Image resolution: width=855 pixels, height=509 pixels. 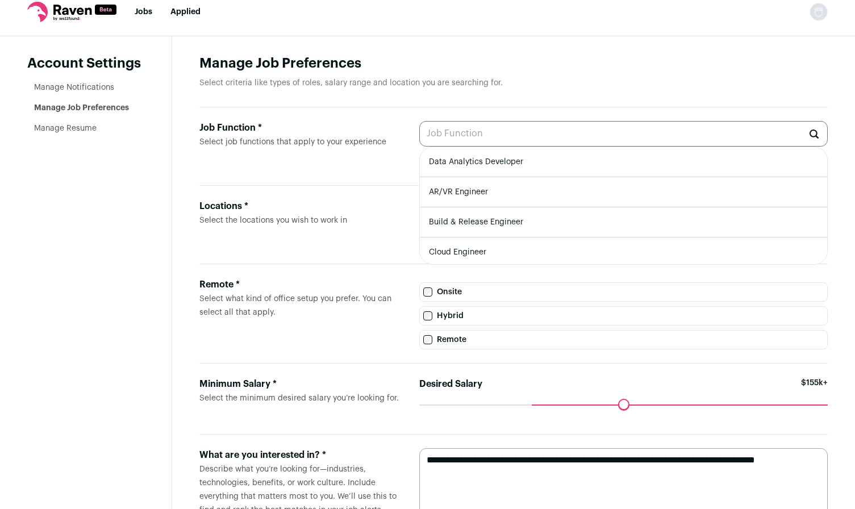 What do you see at coordinates (623, 134) in the screenshot?
I see `input: Job Function` at bounding box center [623, 134].